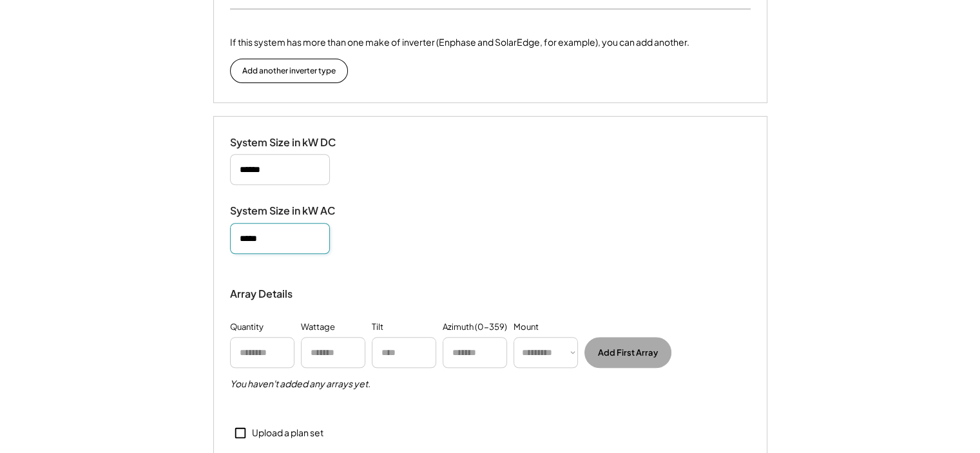 The width and height of the screenshot is (980, 453). What do you see at coordinates (459, 42) in the screenshot?
I see `div: If this system has more than one make of inverter (Enphase and SolarEdge, for example), you can a...` at bounding box center [459, 42].